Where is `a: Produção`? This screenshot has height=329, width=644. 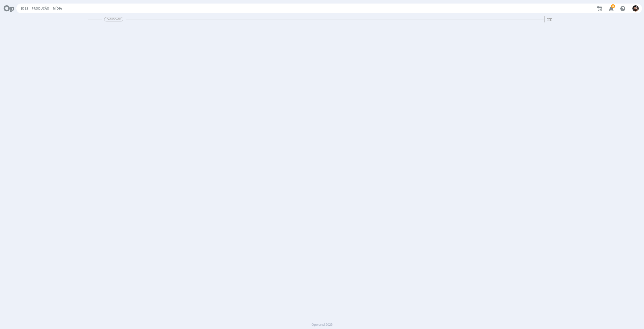
a: Produção is located at coordinates (41, 8).